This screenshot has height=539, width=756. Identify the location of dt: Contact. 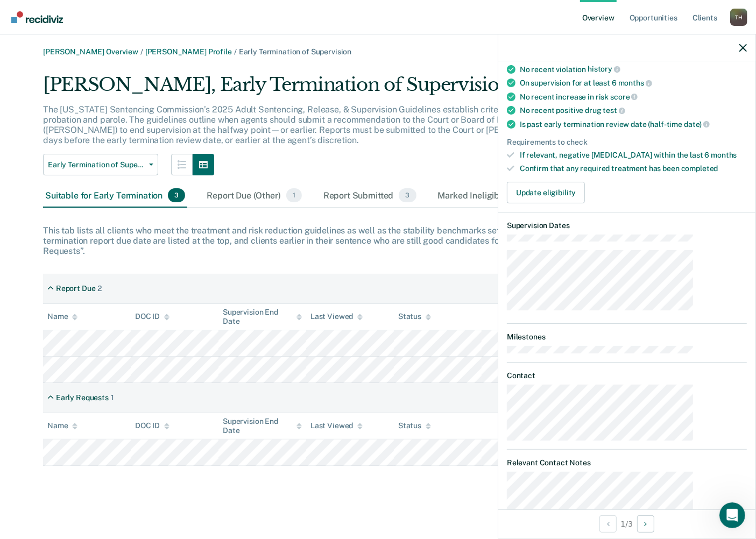
(627, 375).